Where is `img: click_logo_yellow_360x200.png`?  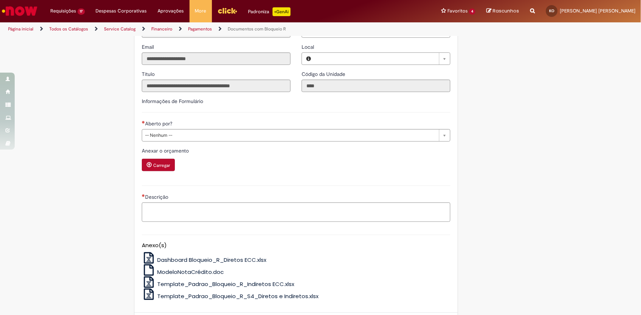 img: click_logo_yellow_360x200.png is located at coordinates (227, 11).